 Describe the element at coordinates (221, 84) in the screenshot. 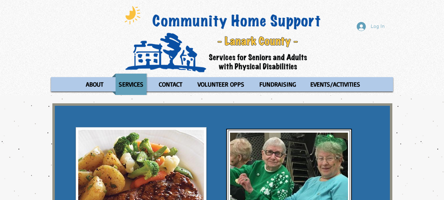

I see `p: VOLUNTEER OPPS` at that location.